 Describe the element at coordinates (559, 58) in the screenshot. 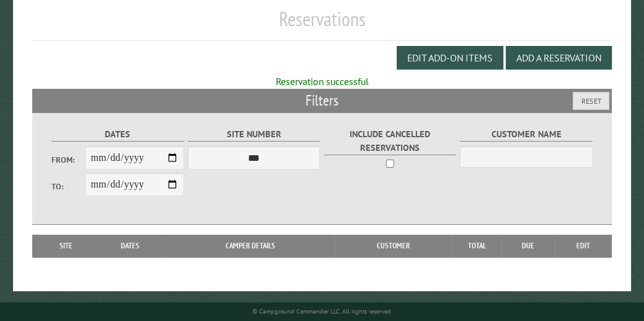

I see `button: Add a Reservation` at that location.